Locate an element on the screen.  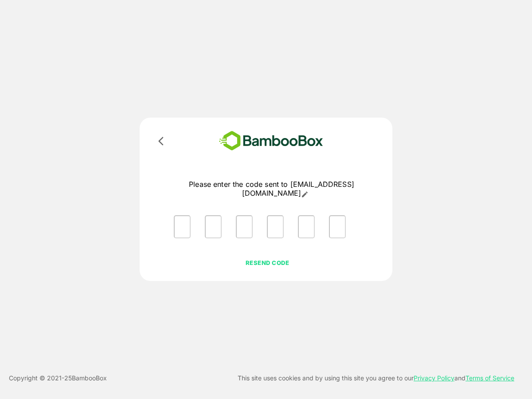
input: Please enter OTP character 6 is located at coordinates (337, 227).